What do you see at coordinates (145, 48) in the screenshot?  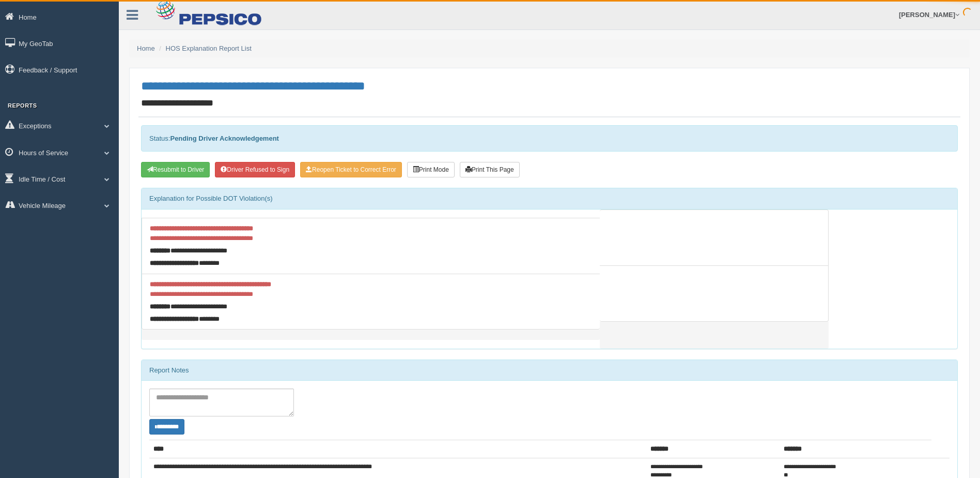 I see `a: Home` at bounding box center [145, 48].